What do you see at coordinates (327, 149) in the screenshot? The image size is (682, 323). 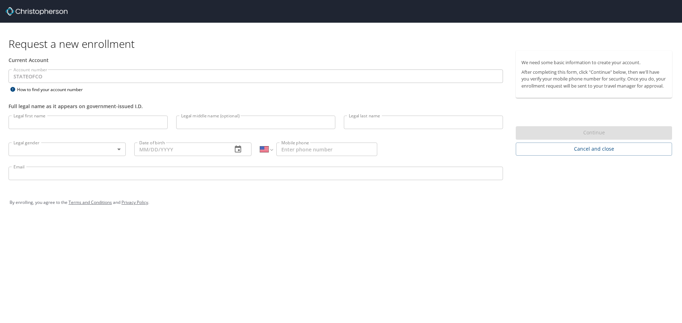 I see `input: Enter phone number` at bounding box center [327, 149].